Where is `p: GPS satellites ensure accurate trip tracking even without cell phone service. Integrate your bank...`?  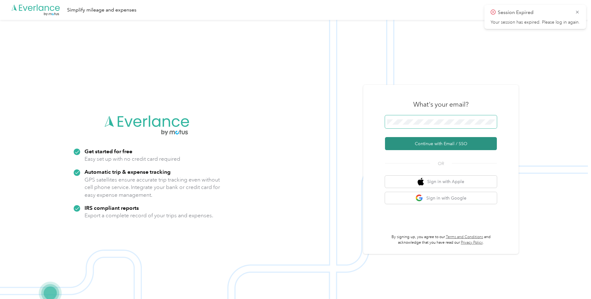 p: GPS satellites ensure accurate trip tracking even without cell phone service. Integrate your bank... is located at coordinates (152, 187).